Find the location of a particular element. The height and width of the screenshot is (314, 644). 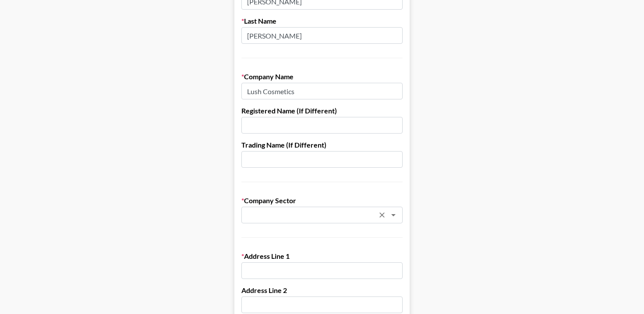

button: Open is located at coordinates (394, 215).